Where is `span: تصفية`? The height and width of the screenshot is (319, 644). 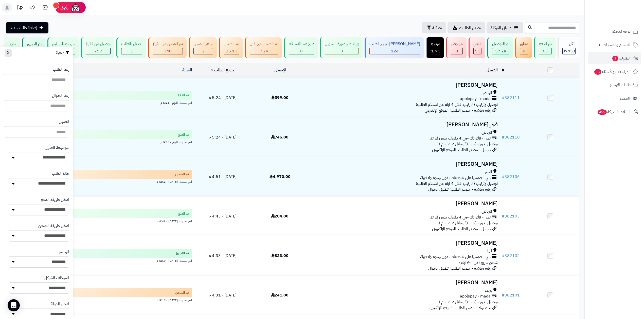 span: تصفية is located at coordinates (437, 28).